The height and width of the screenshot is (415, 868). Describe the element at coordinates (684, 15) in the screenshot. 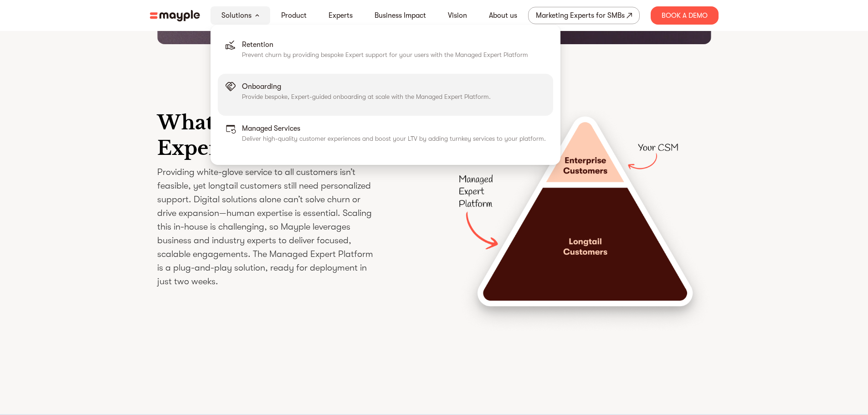

I see `div: Book A Demo` at that location.